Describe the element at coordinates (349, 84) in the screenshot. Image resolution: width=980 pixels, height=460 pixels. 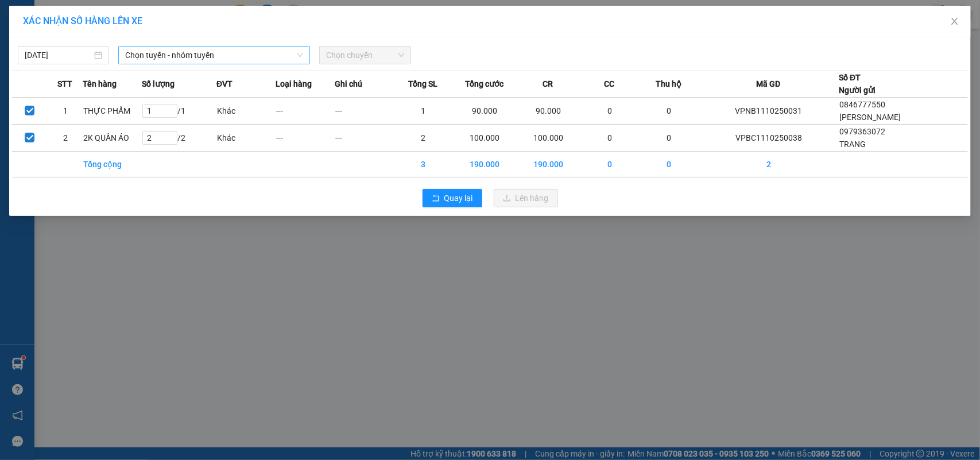
I see `span: Ghi chú` at that location.